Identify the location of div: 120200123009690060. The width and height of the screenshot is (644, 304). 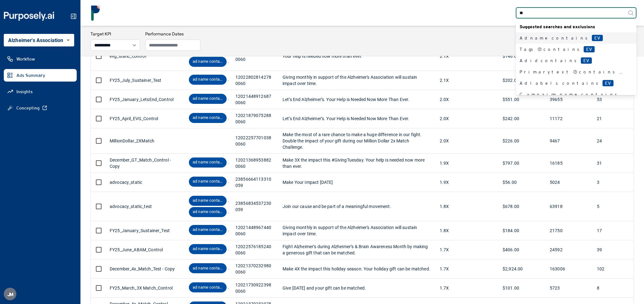
(256, 56).